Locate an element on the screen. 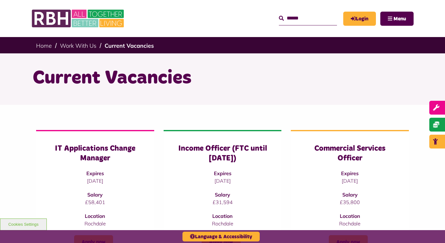  h3: Commercial Services Officer is located at coordinates (350, 153).